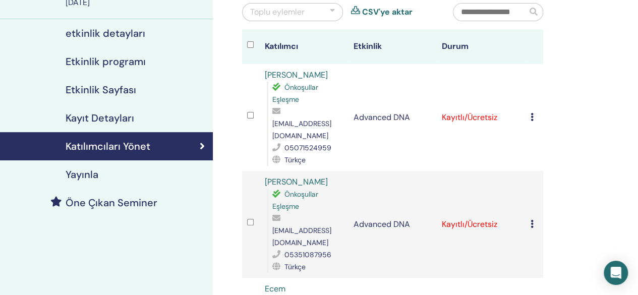 The width and height of the screenshot is (638, 295). What do you see at coordinates (481, 46) in the screenshot?
I see `th: Durum` at bounding box center [481, 46].